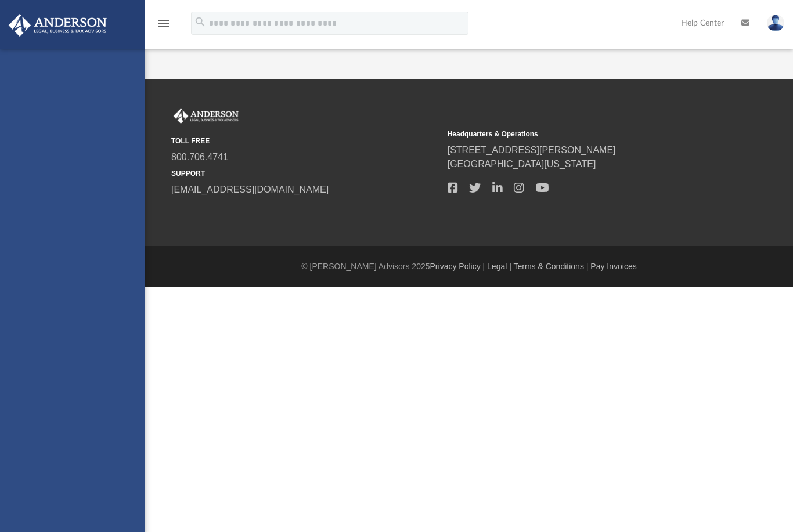 The height and width of the screenshot is (532, 793). Describe the element at coordinates (200, 157) in the screenshot. I see `a: 800.706.4741` at that location.